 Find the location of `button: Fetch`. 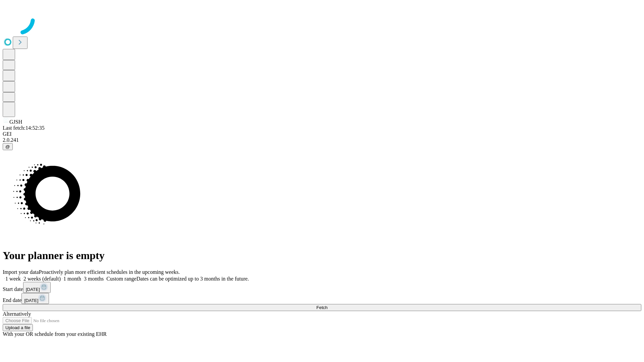

button: Fetch is located at coordinates (322, 307).